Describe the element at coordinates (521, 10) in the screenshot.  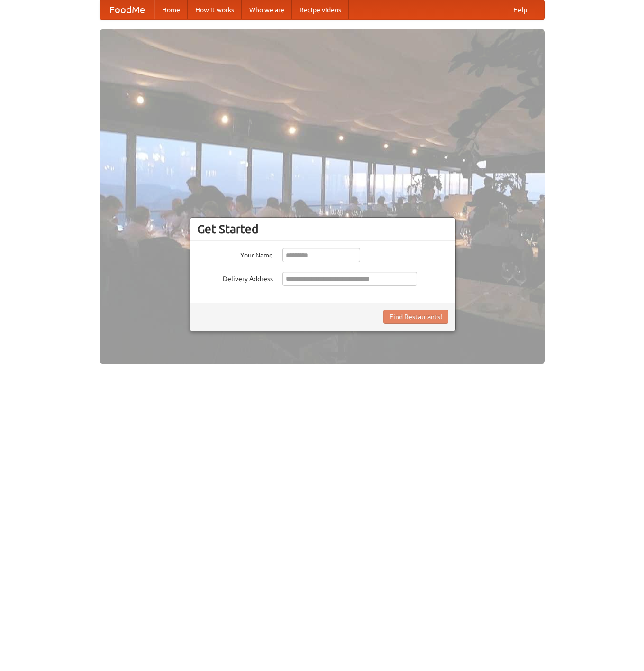
I see `a: Help` at that location.